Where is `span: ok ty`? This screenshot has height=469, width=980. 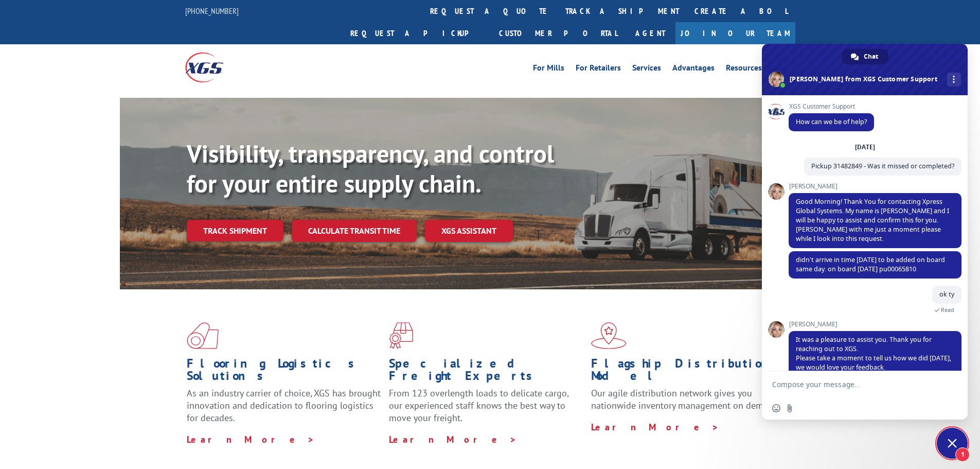
span: ok ty is located at coordinates (946, 294).